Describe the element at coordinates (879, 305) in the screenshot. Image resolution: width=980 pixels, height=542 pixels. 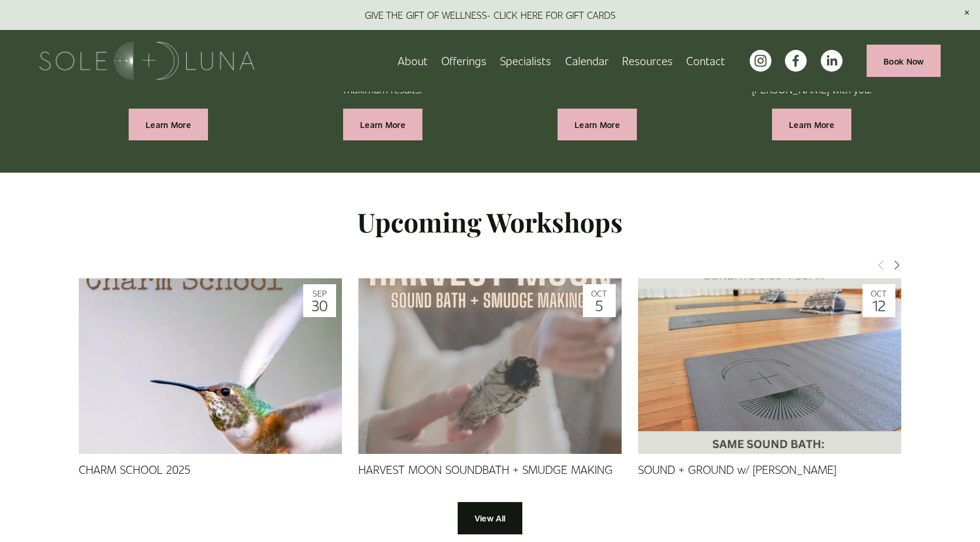
I see `span: 12` at that location.